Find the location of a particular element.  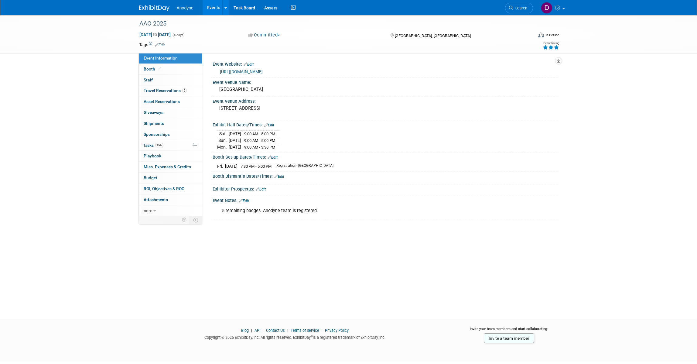

td: Sat. is located at coordinates (223, 134).